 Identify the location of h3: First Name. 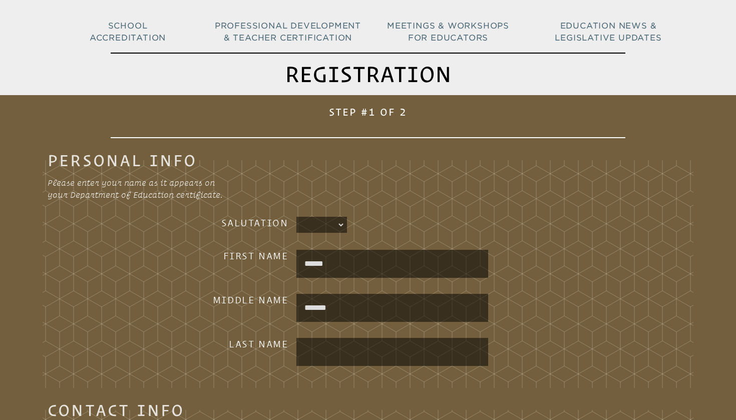
(208, 256).